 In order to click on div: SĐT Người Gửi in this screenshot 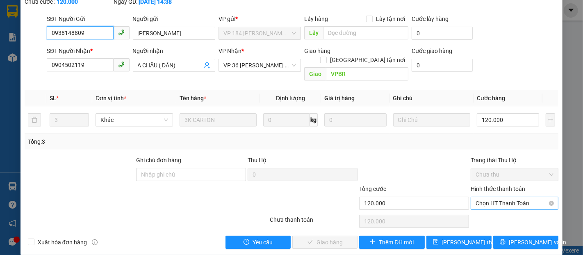, I will do `click(88, 19)`.